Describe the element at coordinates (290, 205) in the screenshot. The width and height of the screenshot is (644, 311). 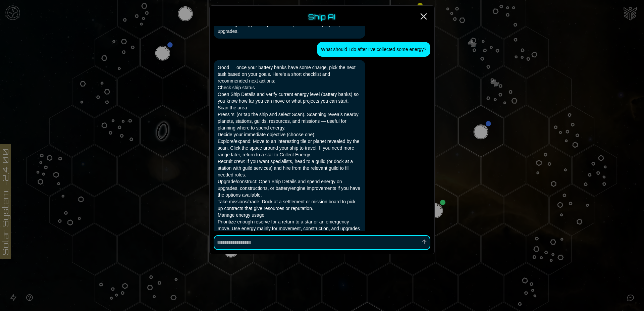
I see `li: Take missions/trade: Dock at a settlement or mission board to pick up contracts that give resourc...` at that location.